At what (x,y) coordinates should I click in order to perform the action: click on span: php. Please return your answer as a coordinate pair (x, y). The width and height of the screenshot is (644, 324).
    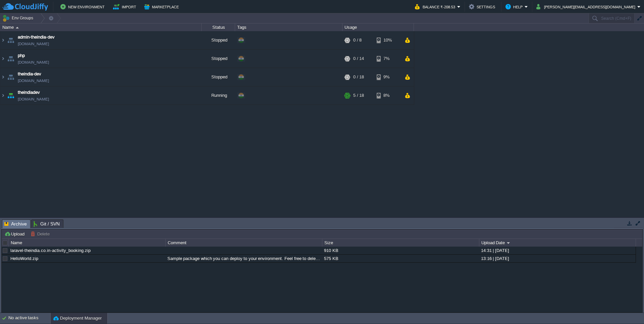
    Looking at the image, I should click on (21, 55).